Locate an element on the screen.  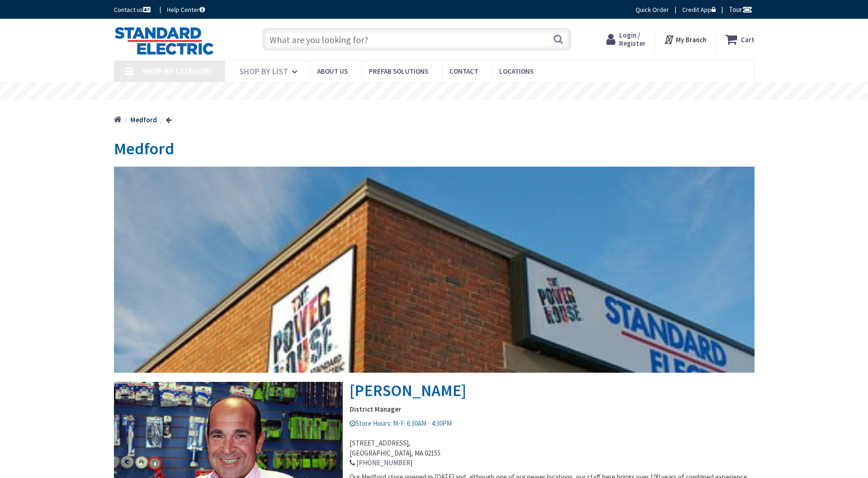
strong: District Manager is located at coordinates (434, 409).